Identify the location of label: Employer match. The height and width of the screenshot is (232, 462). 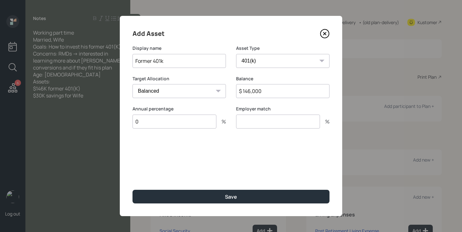
(283, 109).